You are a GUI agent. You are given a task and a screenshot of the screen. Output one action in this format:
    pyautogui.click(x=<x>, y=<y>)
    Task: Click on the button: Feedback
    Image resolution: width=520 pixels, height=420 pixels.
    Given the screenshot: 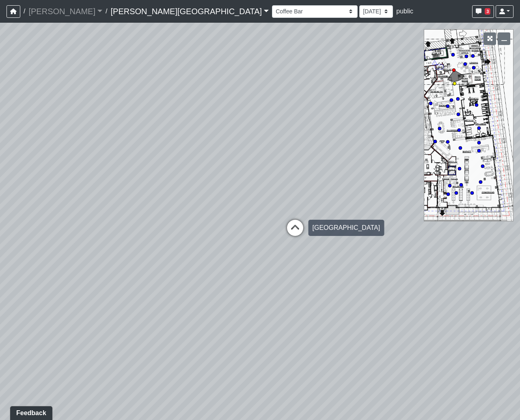 What is the action you would take?
    pyautogui.click(x=25, y=9)
    